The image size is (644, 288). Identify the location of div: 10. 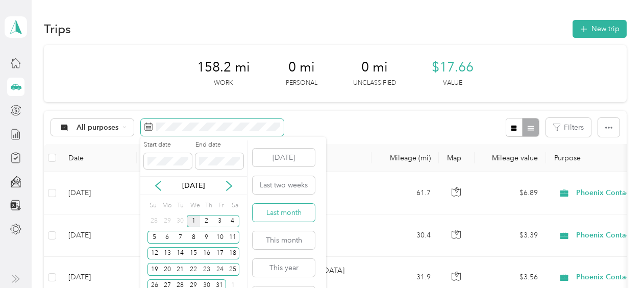
(220, 237).